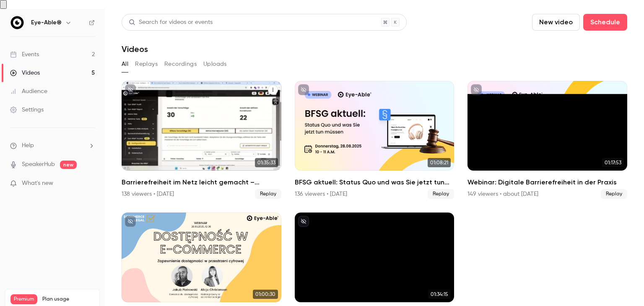 This screenshot has height=306, width=644. I want to click on span: new, so click(68, 164).